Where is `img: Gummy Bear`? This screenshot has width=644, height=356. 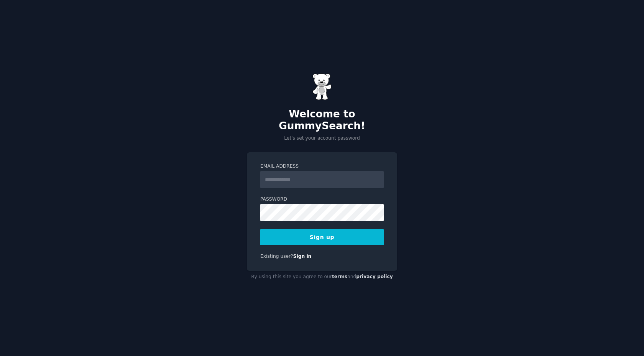
img: Gummy Bear is located at coordinates (322, 87).